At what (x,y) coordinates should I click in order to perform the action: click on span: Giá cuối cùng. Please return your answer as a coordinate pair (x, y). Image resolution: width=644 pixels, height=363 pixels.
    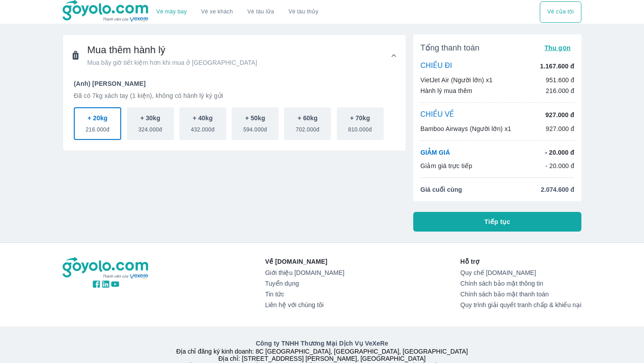
    Looking at the image, I should click on (441, 190).